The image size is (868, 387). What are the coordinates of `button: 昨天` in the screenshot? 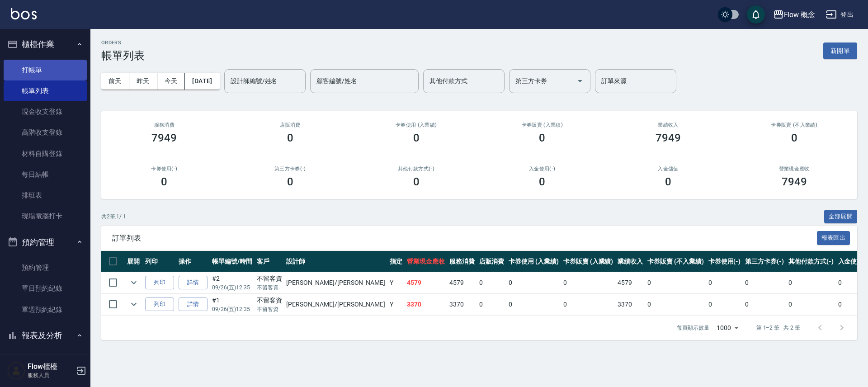 It's located at (143, 81).